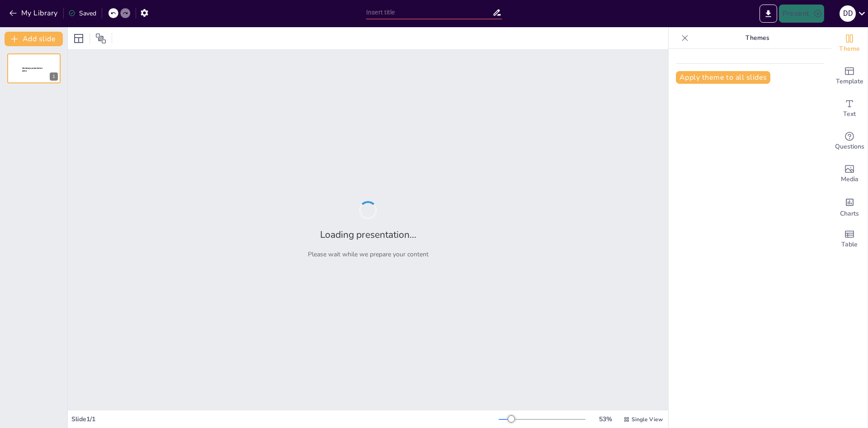 This screenshot has width=868, height=428. What do you see at coordinates (34, 39) in the screenshot?
I see `button: Add slide` at bounding box center [34, 39].